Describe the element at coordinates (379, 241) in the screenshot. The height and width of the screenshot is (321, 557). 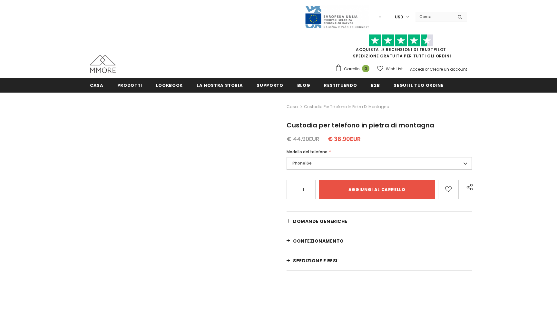
I see `a: CONFEZIONAMENTO` at that location.